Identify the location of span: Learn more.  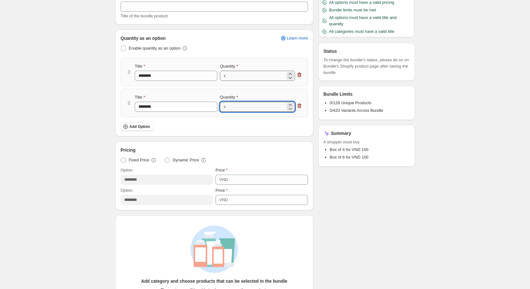
(298, 38).